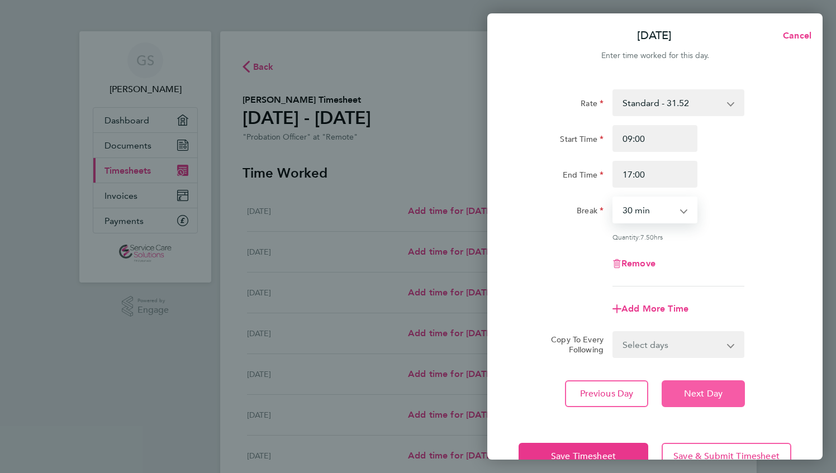  Describe the element at coordinates (795, 35) in the screenshot. I see `span: Cancel` at that location.